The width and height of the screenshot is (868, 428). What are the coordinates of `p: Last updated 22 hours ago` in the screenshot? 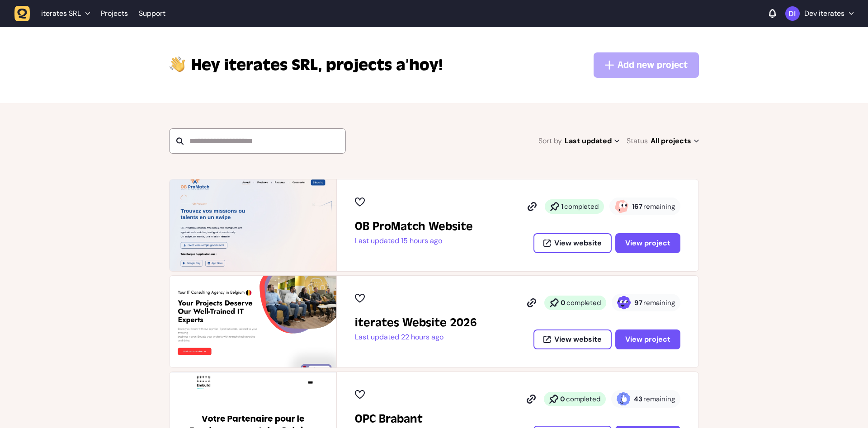 It's located at (416, 337).